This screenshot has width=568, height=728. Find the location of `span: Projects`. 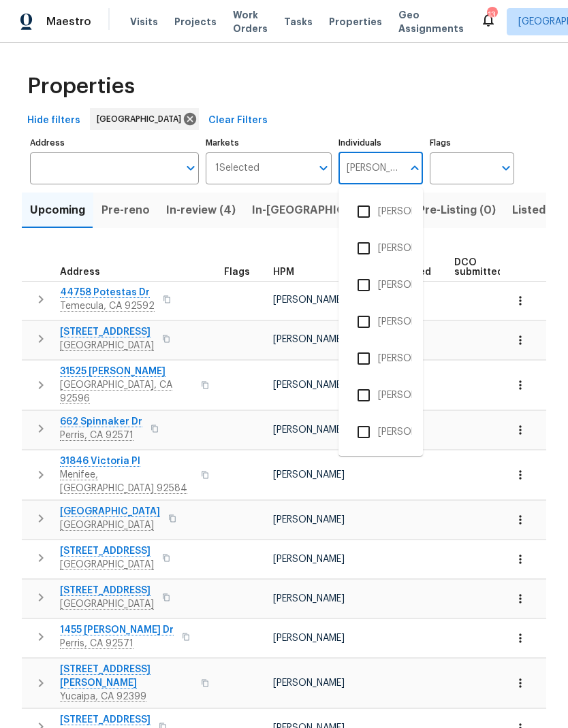

span: Projects is located at coordinates (195, 22).